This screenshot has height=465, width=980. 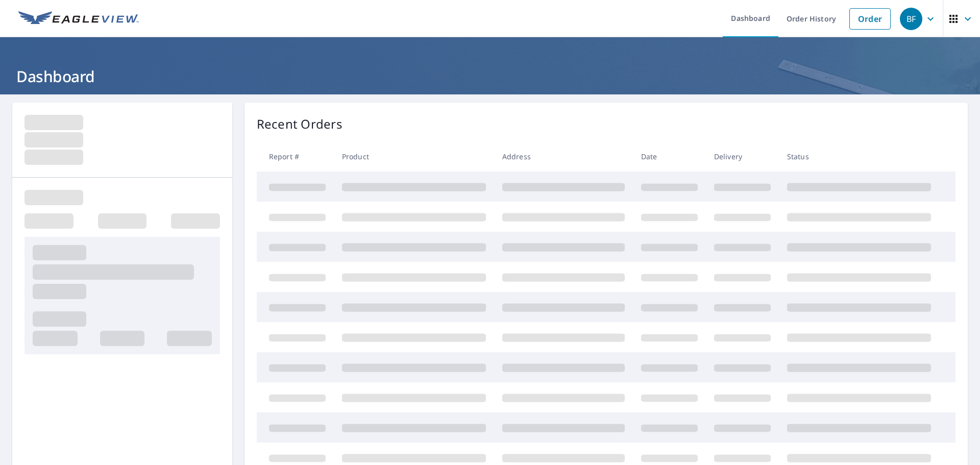 I want to click on div: BF, so click(x=911, y=19).